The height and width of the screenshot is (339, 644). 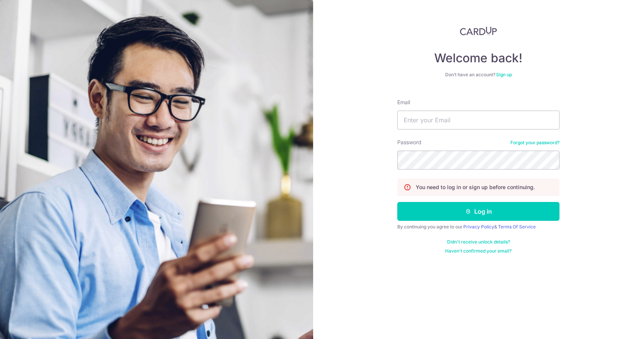 I want to click on div: Don’t have an account?, so click(x=479, y=75).